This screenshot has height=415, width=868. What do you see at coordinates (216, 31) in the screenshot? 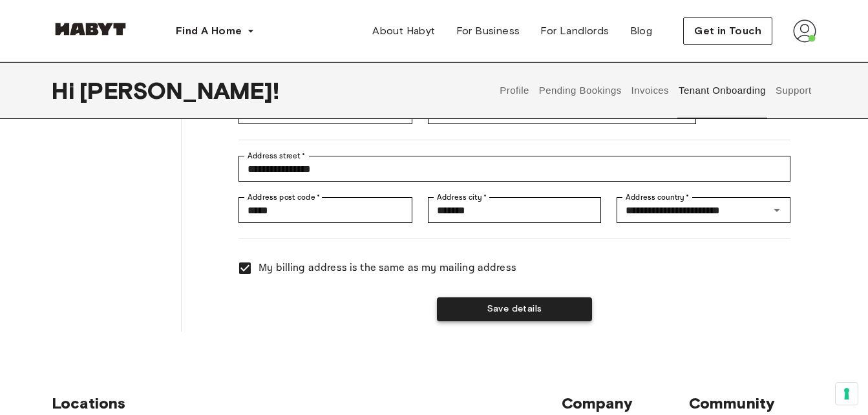
I see `button: Find A Home` at bounding box center [216, 31].